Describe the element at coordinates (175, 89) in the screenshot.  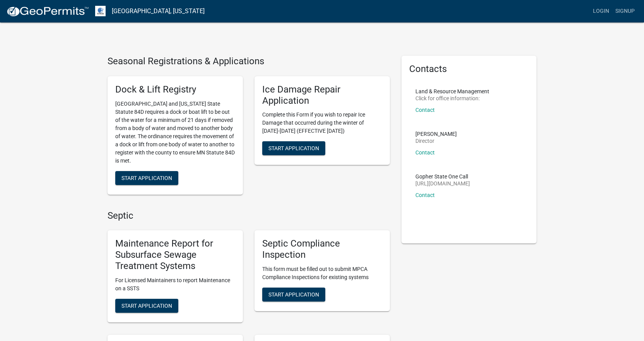
I see `h5: Dock & Lift Registry` at that location.